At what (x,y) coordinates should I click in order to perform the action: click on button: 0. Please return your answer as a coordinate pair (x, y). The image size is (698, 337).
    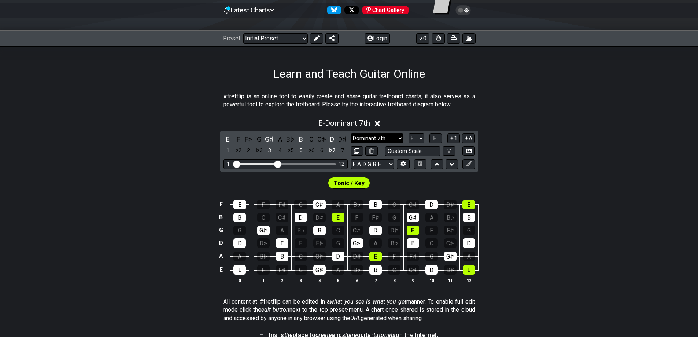
    Looking at the image, I should click on (423, 38).